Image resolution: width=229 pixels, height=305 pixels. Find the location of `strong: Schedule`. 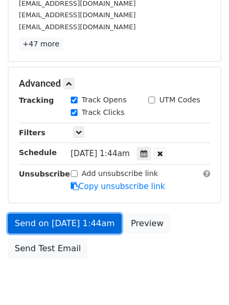

strong: Schedule is located at coordinates (38, 153).